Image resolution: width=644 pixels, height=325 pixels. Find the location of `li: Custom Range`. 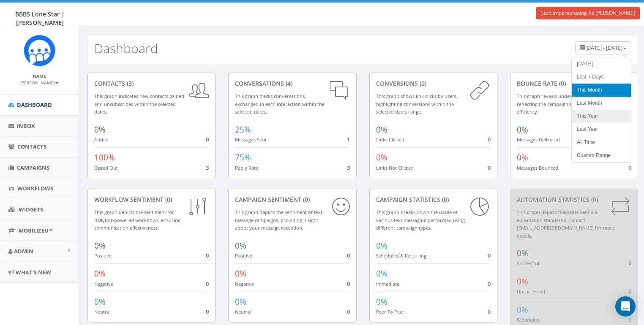

li: Custom Range is located at coordinates (601, 155).